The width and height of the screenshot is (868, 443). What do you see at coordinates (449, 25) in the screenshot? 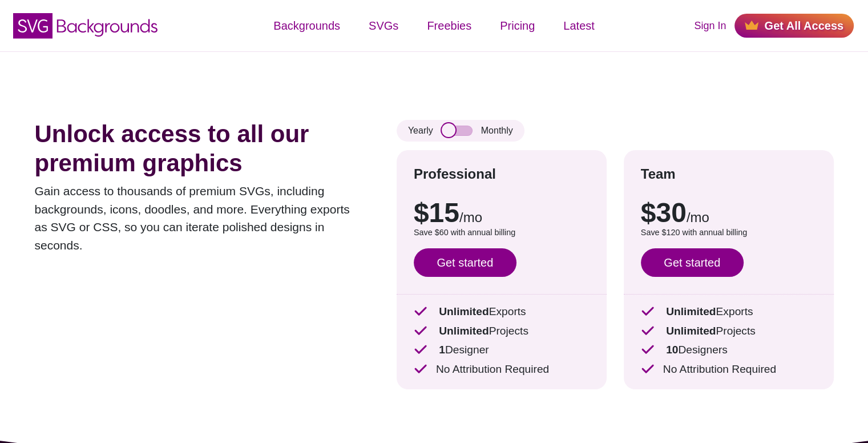
I see `a: Freebies` at bounding box center [449, 25].